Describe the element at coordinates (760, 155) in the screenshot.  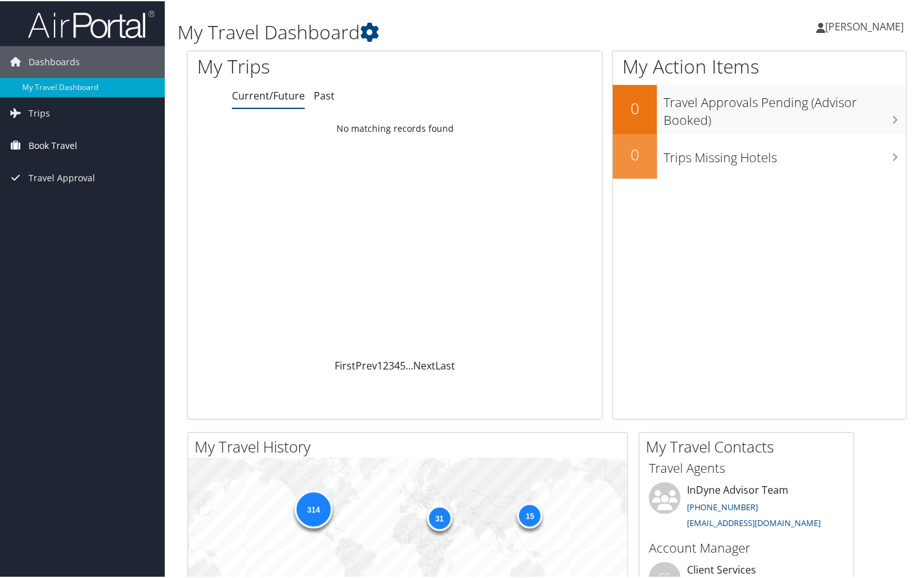
I see `a: 0Trips Missing Hotels` at that location.